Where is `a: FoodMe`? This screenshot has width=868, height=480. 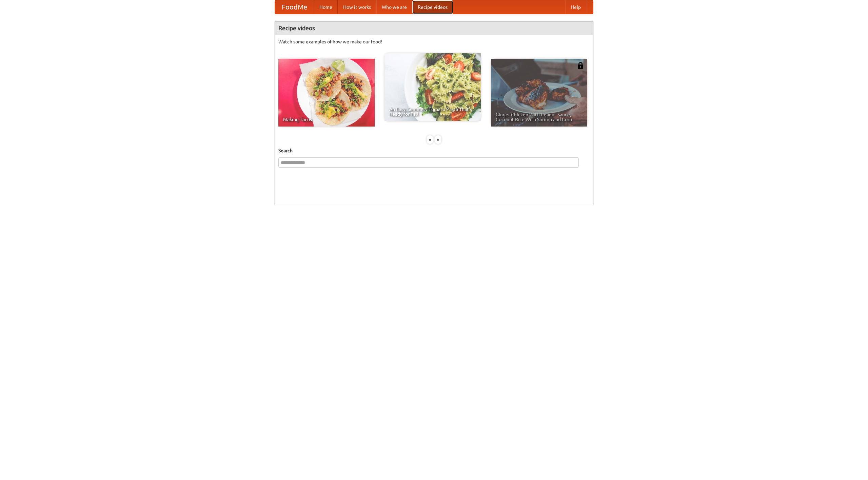 a: FoodMe is located at coordinates (295, 7).